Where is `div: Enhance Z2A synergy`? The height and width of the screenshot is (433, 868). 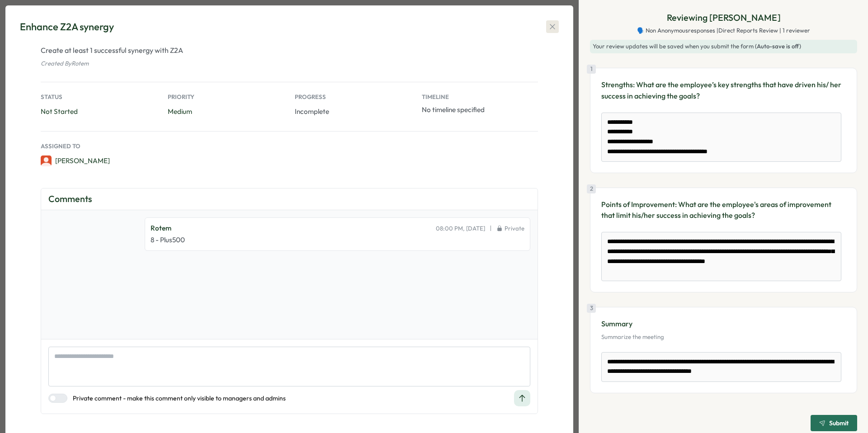 div: Enhance Z2A synergy is located at coordinates (66, 27).